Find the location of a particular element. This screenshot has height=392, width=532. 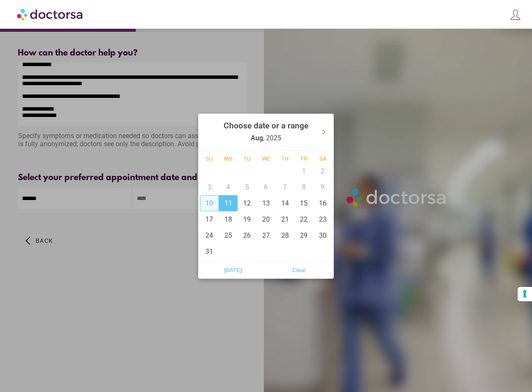

div: 5 is located at coordinates (247, 187).